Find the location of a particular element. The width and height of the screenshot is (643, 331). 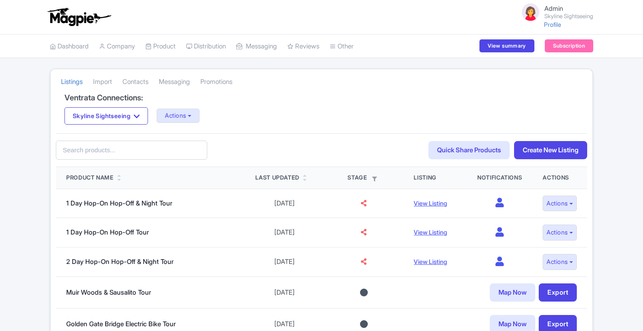

a: Export is located at coordinates (557, 292).